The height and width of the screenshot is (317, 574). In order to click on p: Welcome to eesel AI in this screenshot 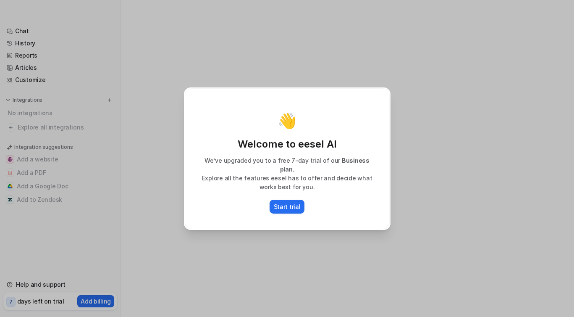, I will do `click(287, 144)`.